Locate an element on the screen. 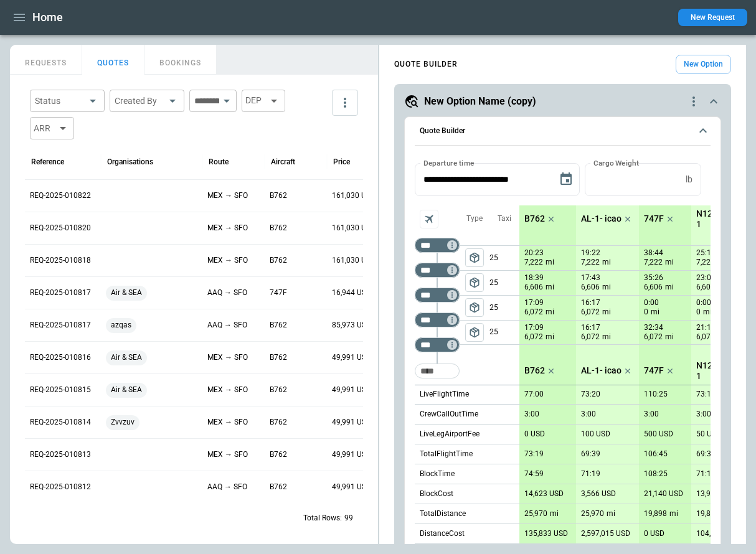  div: ARR is located at coordinates (52, 128).